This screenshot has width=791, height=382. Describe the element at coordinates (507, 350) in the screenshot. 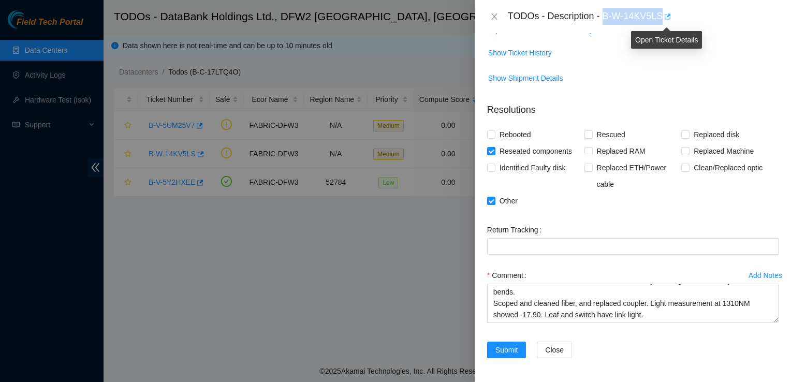

I see `span: Submit` at that location.